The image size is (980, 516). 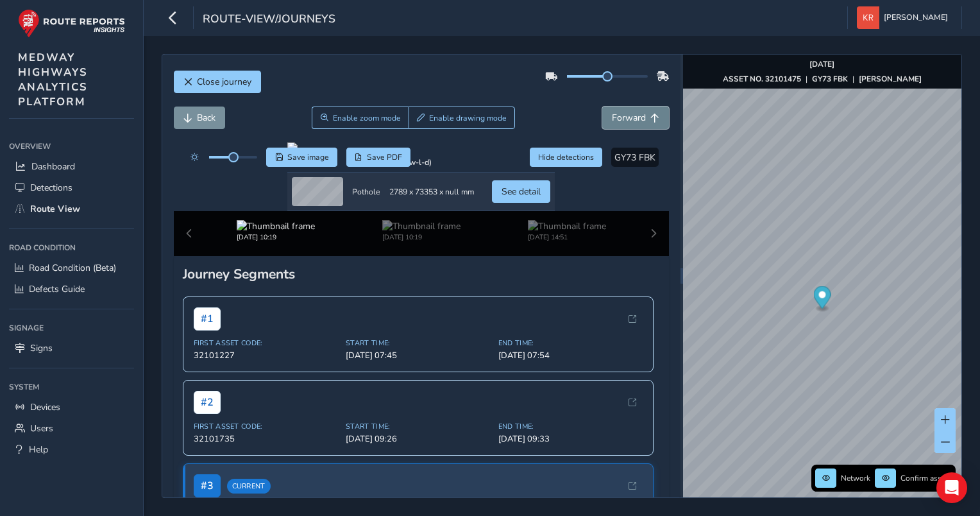 I want to click on span: Detections, so click(x=52, y=187).